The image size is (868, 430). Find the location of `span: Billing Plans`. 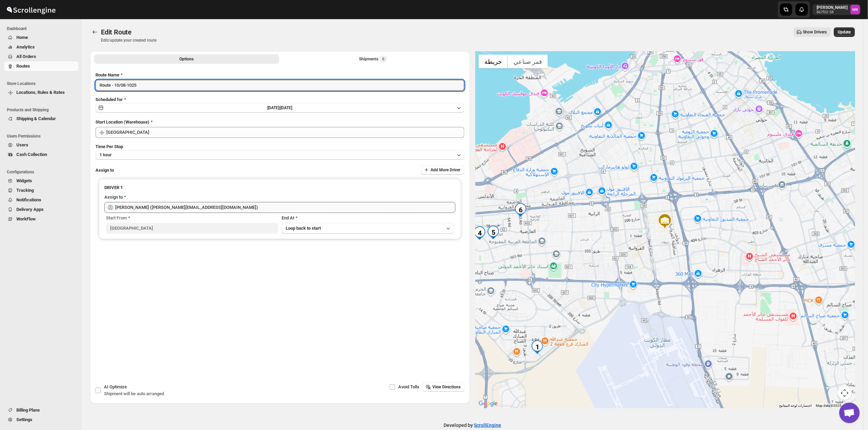

span: Billing Plans is located at coordinates (28, 410).